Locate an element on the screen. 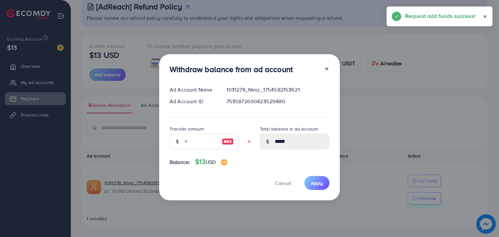 The width and height of the screenshot is (499, 237). h4: $13 is located at coordinates (211, 162).